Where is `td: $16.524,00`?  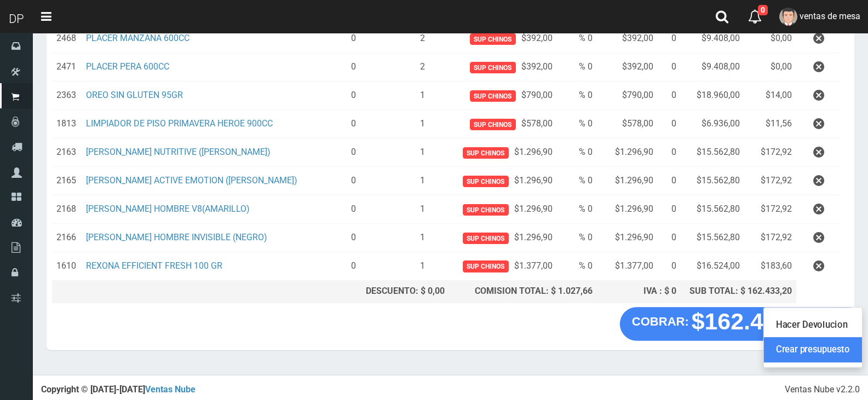 td: $16.524,00 is located at coordinates (712, 267).